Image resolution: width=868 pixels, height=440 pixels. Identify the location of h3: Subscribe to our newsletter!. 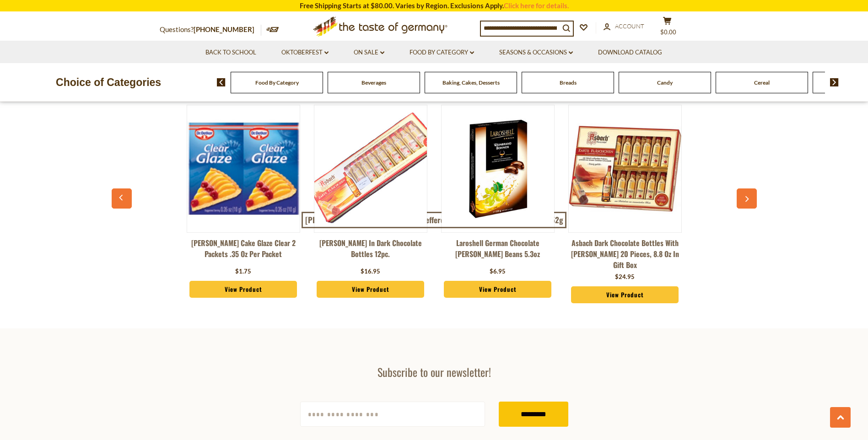
(434, 372).